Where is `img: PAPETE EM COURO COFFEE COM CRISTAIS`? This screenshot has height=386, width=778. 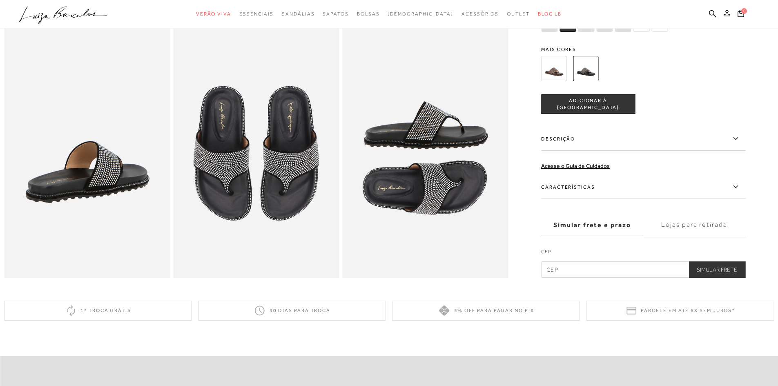 img: PAPETE EM COURO COFFEE COM CRISTAIS is located at coordinates (554, 69).